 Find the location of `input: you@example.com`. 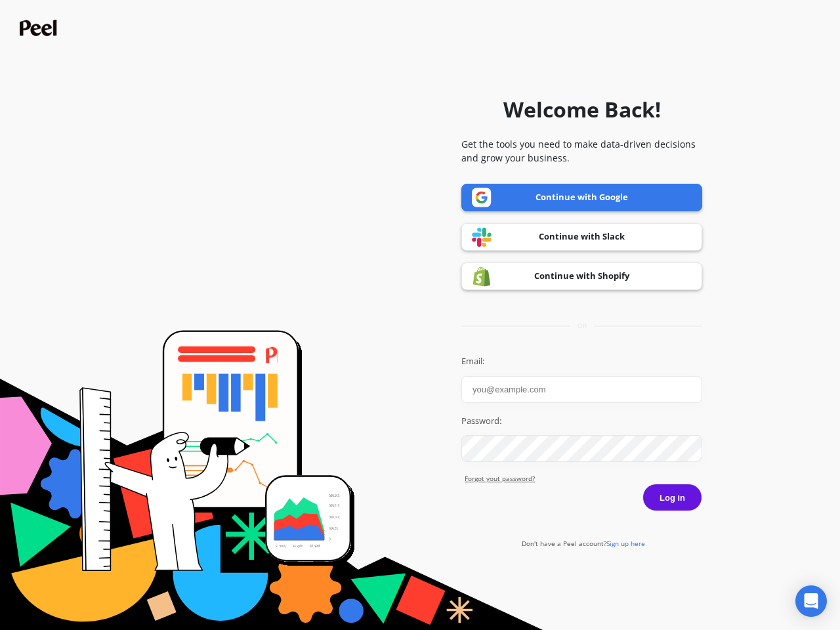

input: you@example.com is located at coordinates (581, 389).